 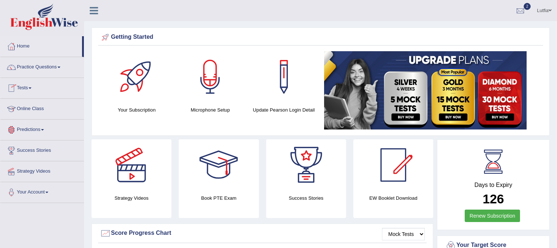 What do you see at coordinates (41, 45) in the screenshot?
I see `a: Home` at bounding box center [41, 45].